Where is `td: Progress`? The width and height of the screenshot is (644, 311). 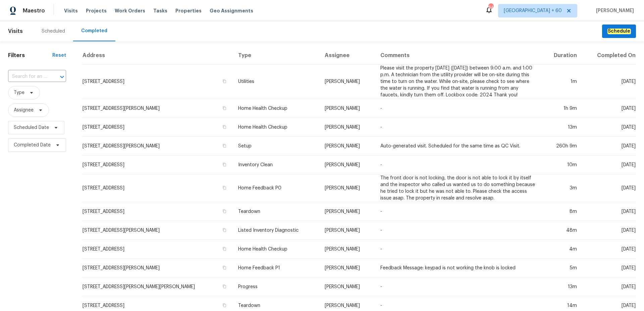 td: Progress is located at coordinates (276, 287).